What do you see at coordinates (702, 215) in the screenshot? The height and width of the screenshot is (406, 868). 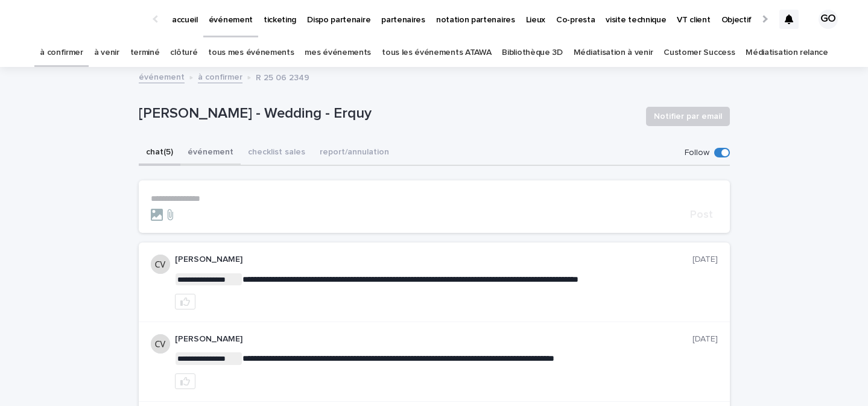 I see `span: Post` at bounding box center [702, 215].